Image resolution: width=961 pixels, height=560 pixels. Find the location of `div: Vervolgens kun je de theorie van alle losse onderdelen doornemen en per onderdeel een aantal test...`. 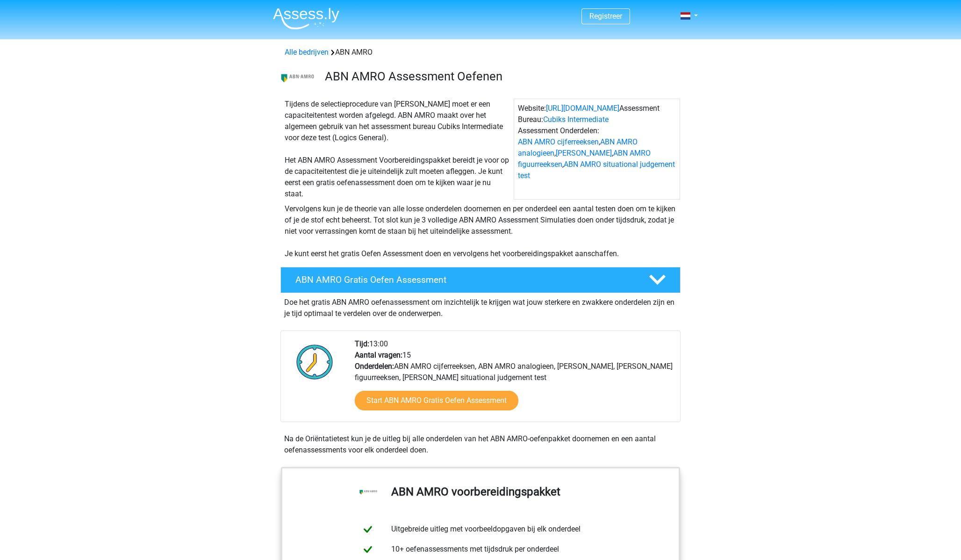

div: Vervolgens kun je de theorie van alle losse onderdelen doornemen en per onderdeel een aantal test... is located at coordinates (480, 232).